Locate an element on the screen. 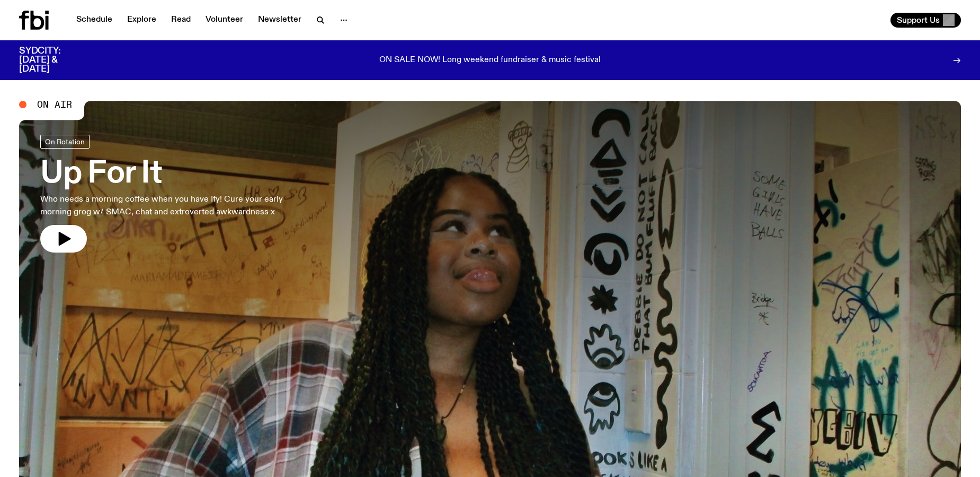 The height and width of the screenshot is (477, 980). a: On Rotation is located at coordinates (64, 142).